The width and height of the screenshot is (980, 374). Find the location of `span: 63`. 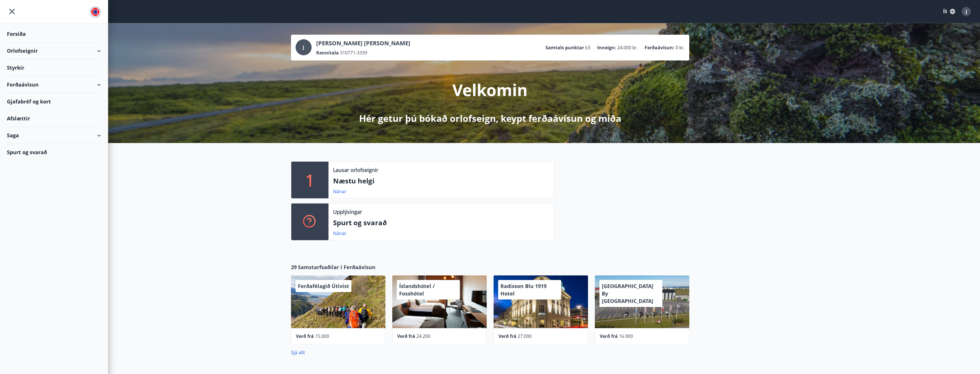

span: 63 is located at coordinates (588, 48).